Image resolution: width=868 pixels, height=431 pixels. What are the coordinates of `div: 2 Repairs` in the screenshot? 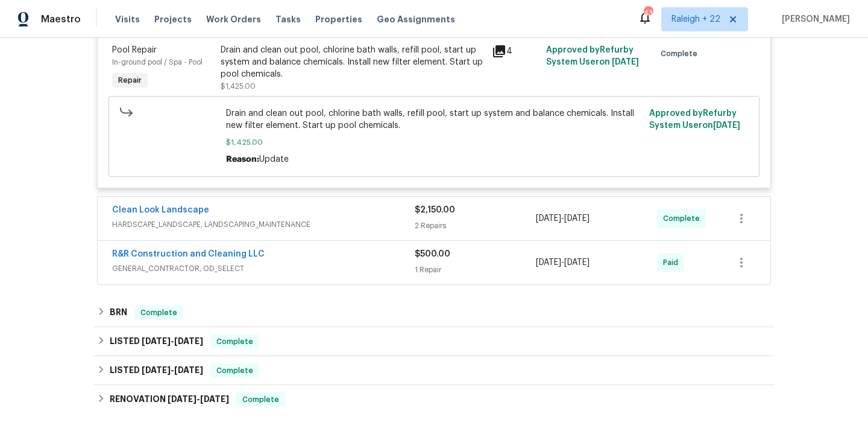 It's located at (475, 226).